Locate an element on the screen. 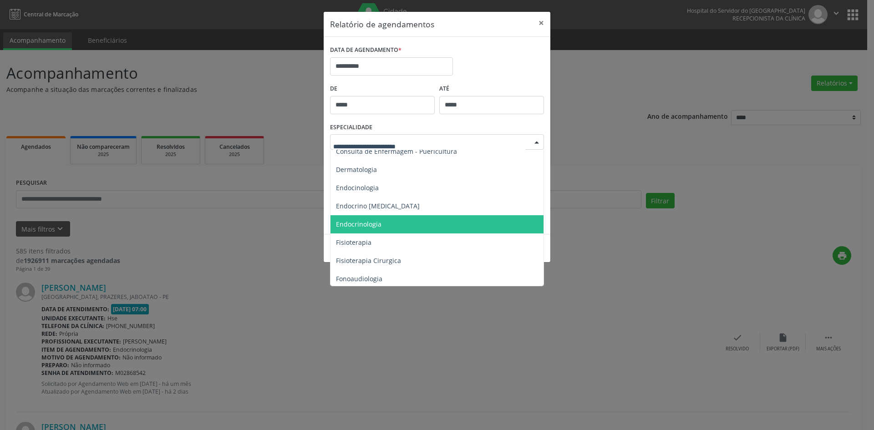 Image resolution: width=874 pixels, height=430 pixels. span: Fisioterapia Cirurgica is located at coordinates (368, 261).